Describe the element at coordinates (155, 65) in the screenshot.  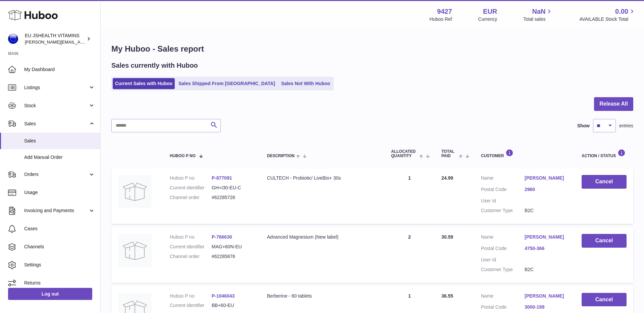
I see `h2: Sales currently with Huboo` at that location.